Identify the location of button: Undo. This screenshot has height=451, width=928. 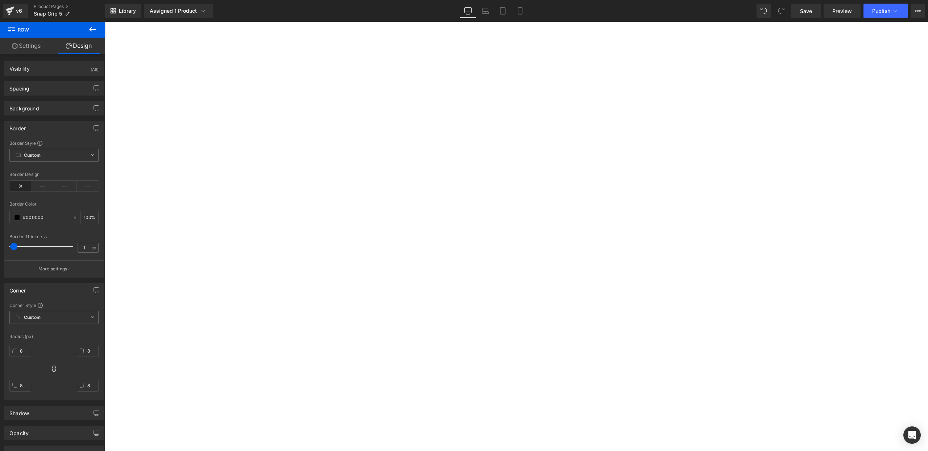
(763, 11).